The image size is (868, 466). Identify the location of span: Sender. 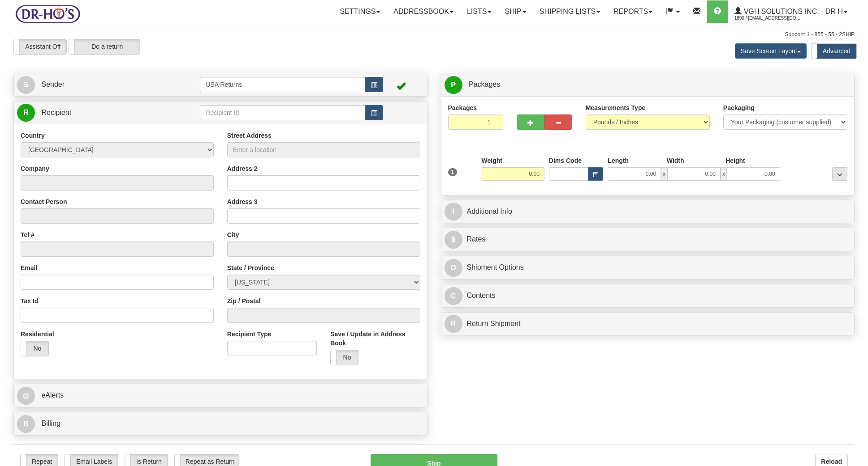
(53, 84).